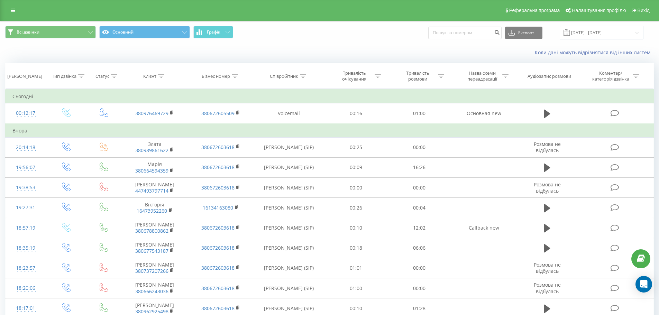 The height and width of the screenshot is (315, 659). What do you see at coordinates (356, 268) in the screenshot?
I see `td: 01:01` at bounding box center [356, 268].